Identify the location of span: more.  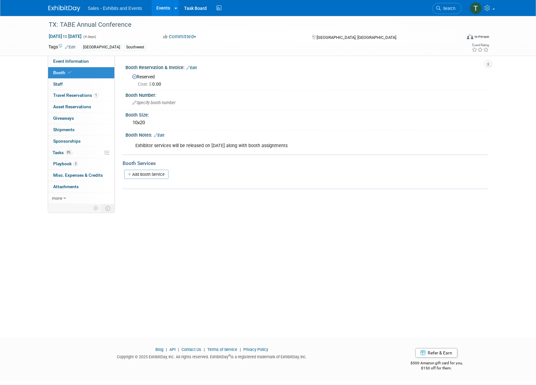
(57, 198).